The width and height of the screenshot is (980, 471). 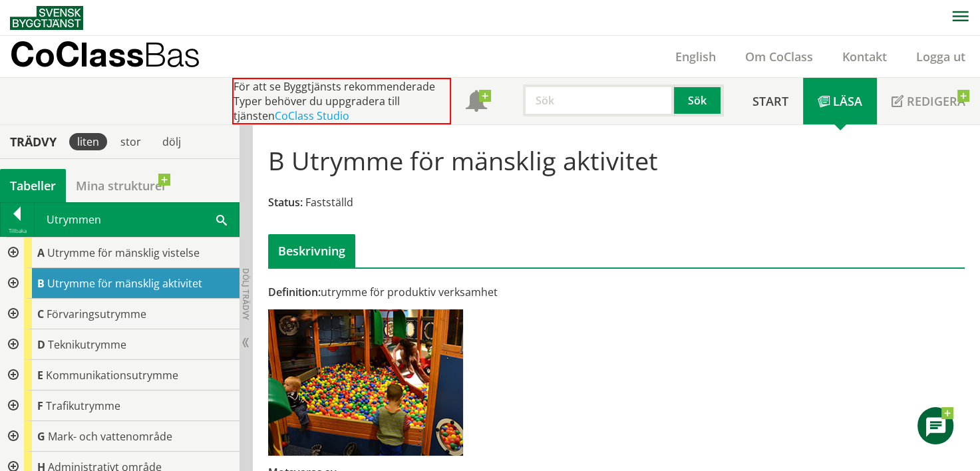 What do you see at coordinates (771, 101) in the screenshot?
I see `a: Start` at bounding box center [771, 101].